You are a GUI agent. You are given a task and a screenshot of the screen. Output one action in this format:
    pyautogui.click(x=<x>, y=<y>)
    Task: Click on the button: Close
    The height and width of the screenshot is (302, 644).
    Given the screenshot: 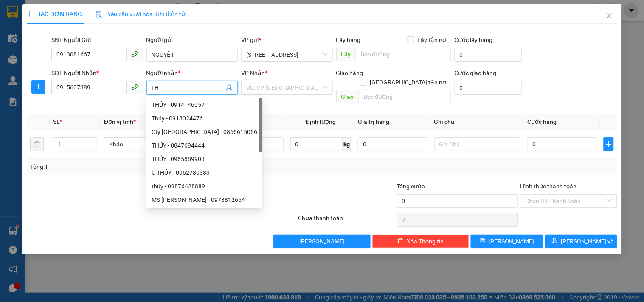 What is the action you would take?
    pyautogui.click(x=610, y=16)
    